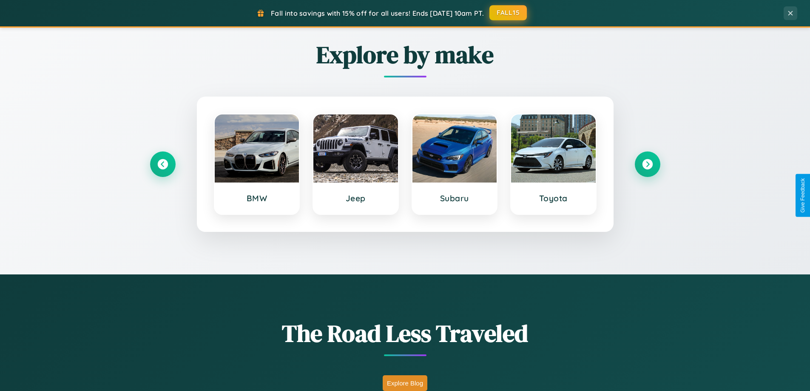 The width and height of the screenshot is (810, 391). I want to click on h3: Jeep, so click(355, 198).